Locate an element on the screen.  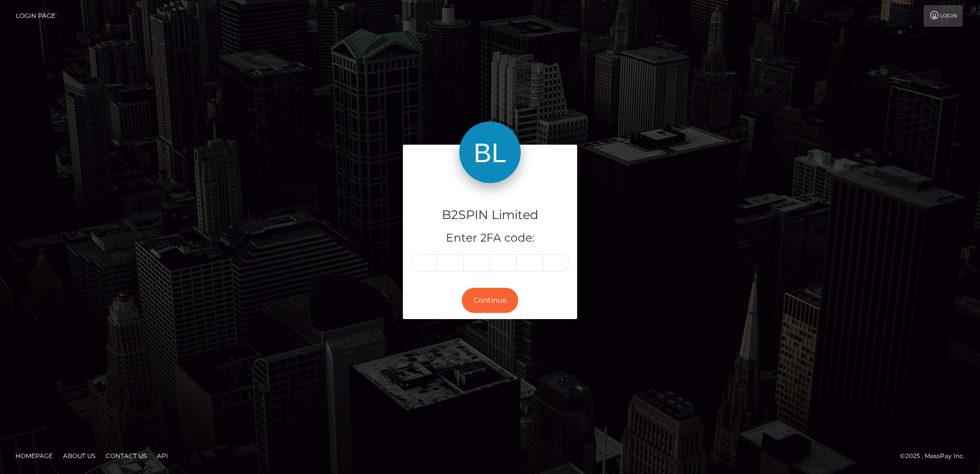
button: Continue is located at coordinates (490, 300).